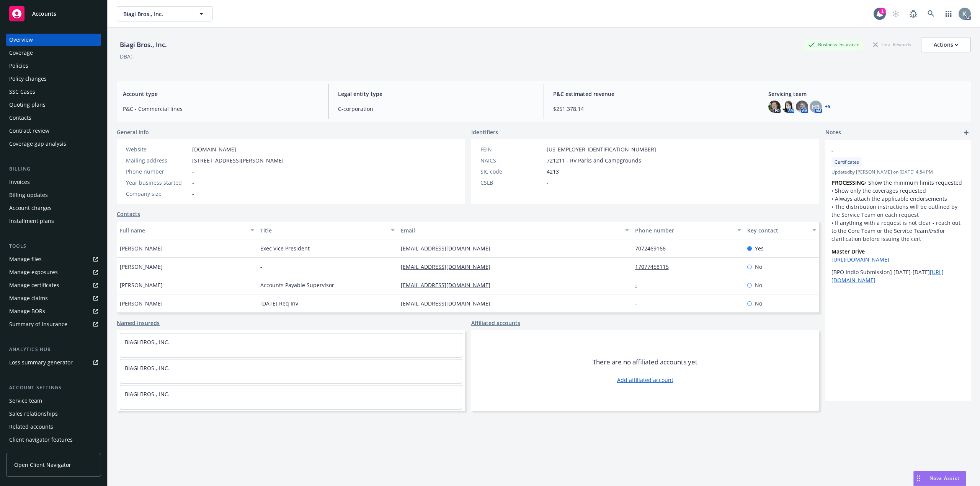 This screenshot has height=486, width=980. I want to click on span: Nova Assist, so click(944, 478).